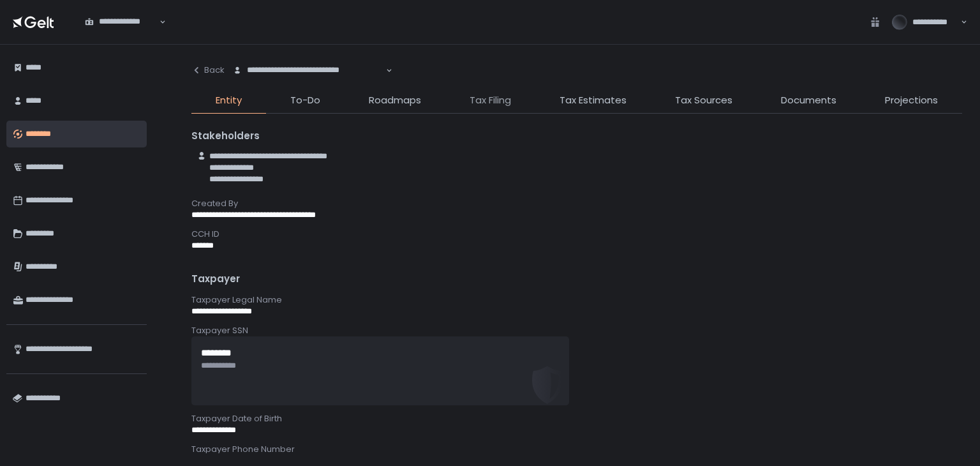 The width and height of the screenshot is (980, 466). What do you see at coordinates (704, 100) in the screenshot?
I see `span: Tax Sources` at bounding box center [704, 100].